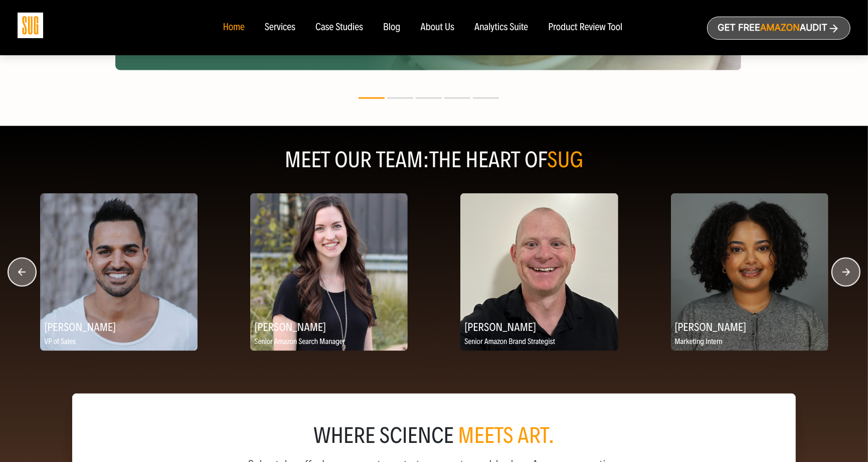  Describe the element at coordinates (779, 28) in the screenshot. I see `a: Get freeAmazonAudit` at that location.